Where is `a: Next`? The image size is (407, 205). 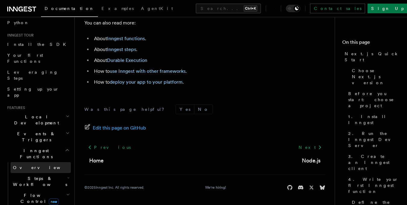 a: Next is located at coordinates (310, 147).